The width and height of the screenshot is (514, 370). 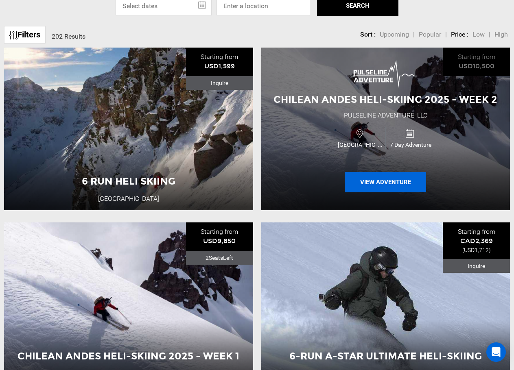 What do you see at coordinates (68, 36) in the screenshot?
I see `span: 202 Results` at bounding box center [68, 36].